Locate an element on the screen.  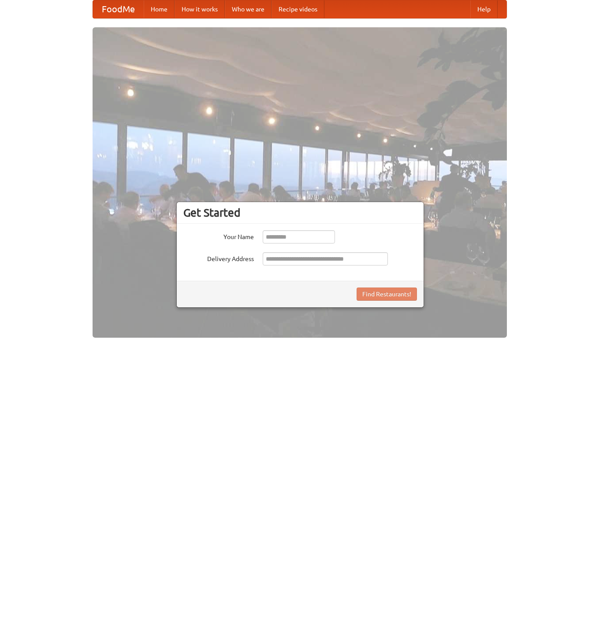
label: Your Name is located at coordinates (218, 236).